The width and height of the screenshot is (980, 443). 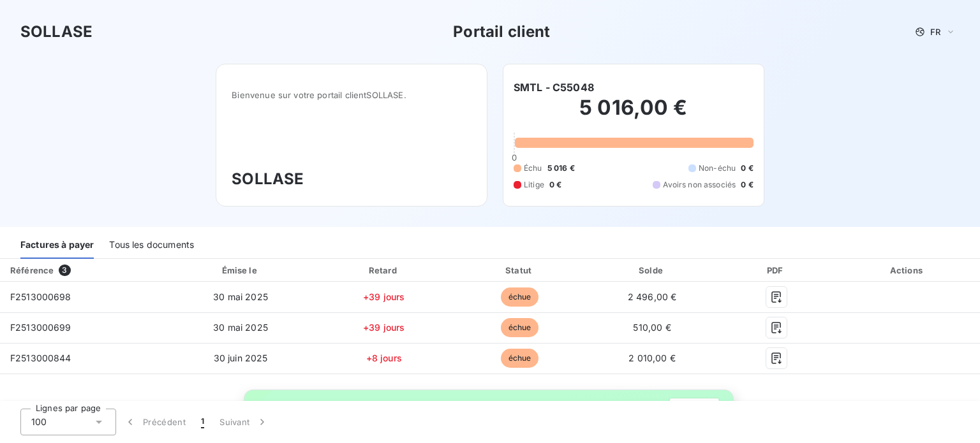 What do you see at coordinates (240, 358) in the screenshot?
I see `span: 30 juin 2025` at bounding box center [240, 358].